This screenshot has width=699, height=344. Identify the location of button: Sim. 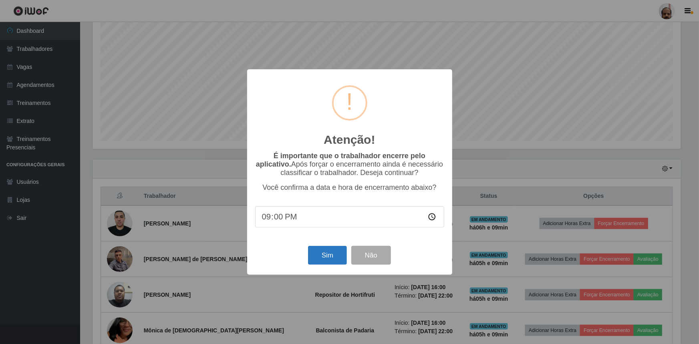
(327, 255).